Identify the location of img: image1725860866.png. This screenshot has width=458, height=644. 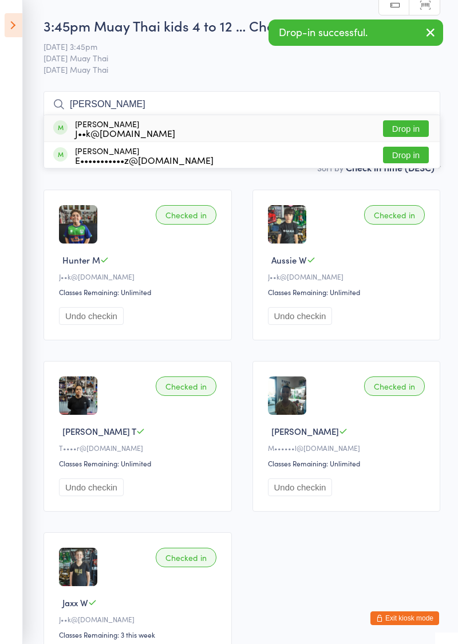
(78, 395).